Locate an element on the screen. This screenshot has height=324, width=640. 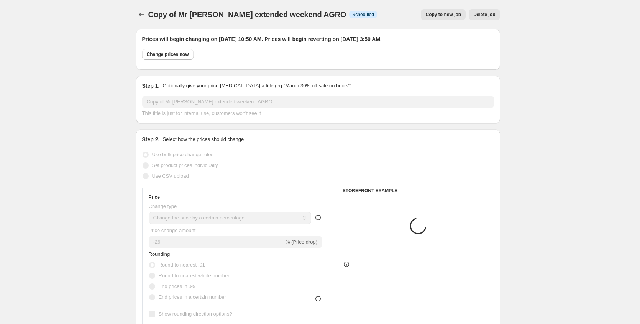
span: % (Price drop) is located at coordinates (301, 242).